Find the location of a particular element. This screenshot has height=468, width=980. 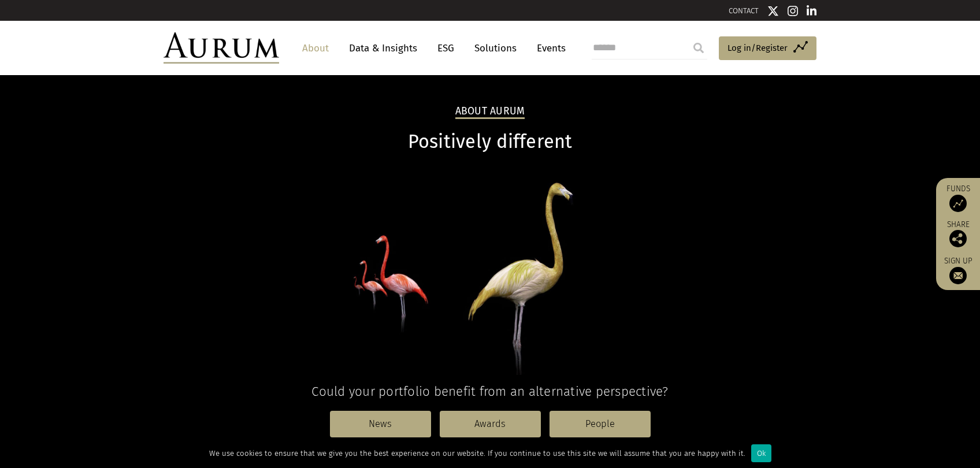

span: Log in/Register is located at coordinates (757, 48).